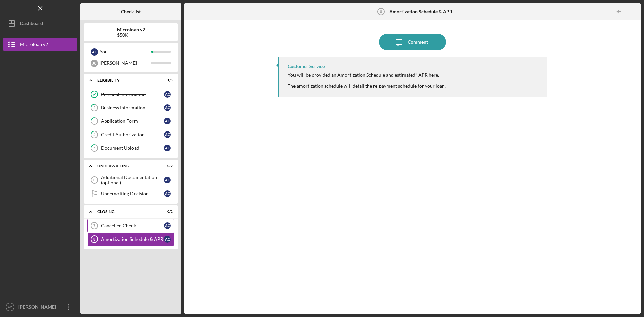 The height and width of the screenshot is (317, 644). What do you see at coordinates (131, 108) in the screenshot?
I see `a: 2Business InformationAC` at bounding box center [131, 108].